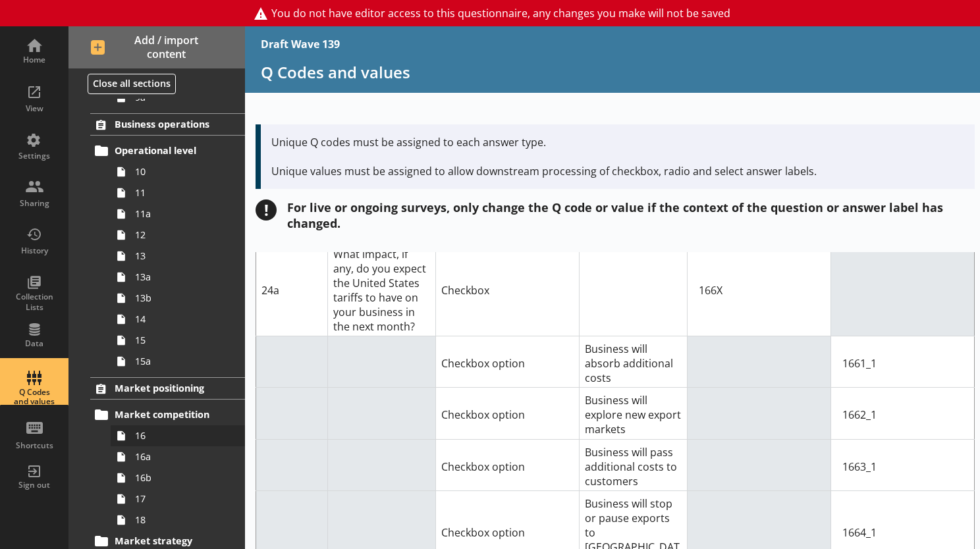 This screenshot has width=980, height=549. What do you see at coordinates (34, 59) in the screenshot?
I see `div: Home` at bounding box center [34, 59].